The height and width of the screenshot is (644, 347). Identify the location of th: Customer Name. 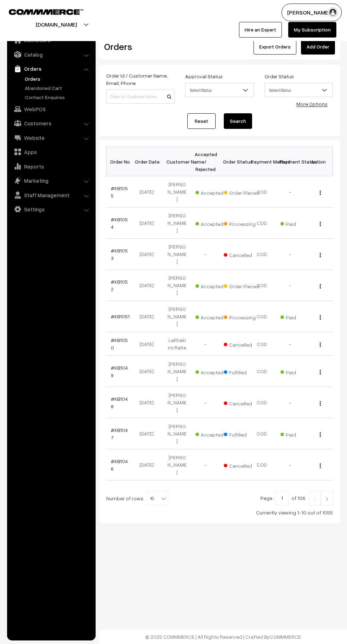
(177, 161).